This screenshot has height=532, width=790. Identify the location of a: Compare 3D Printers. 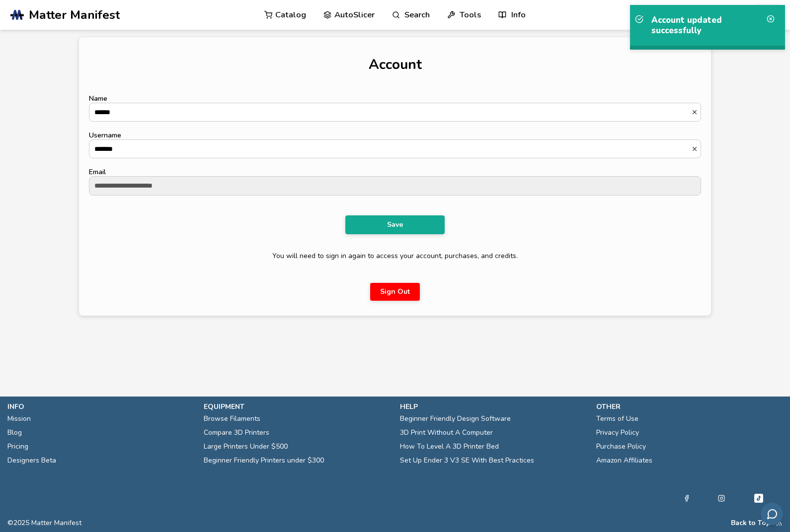
(236, 433).